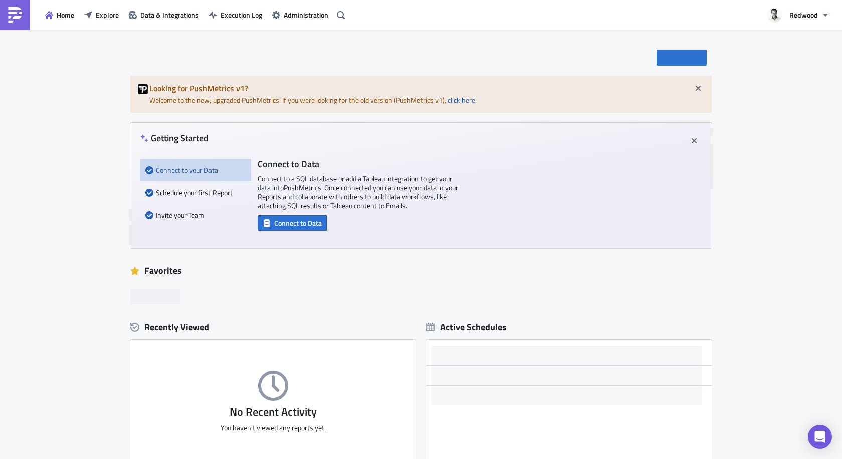 Image resolution: width=842 pixels, height=459 pixels. I want to click on div: Schedule your first Report, so click(194, 192).